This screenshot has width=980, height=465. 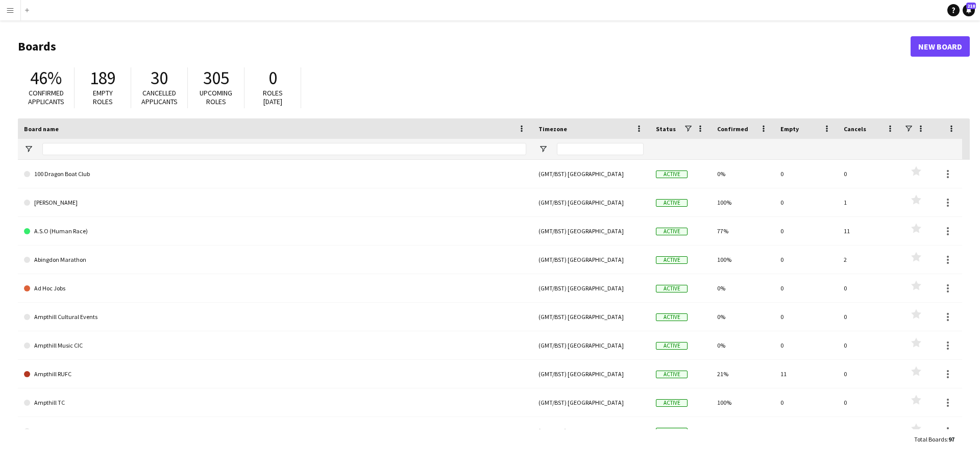 What do you see at coordinates (742, 374) in the screenshot?
I see `div: 21%` at bounding box center [742, 374].